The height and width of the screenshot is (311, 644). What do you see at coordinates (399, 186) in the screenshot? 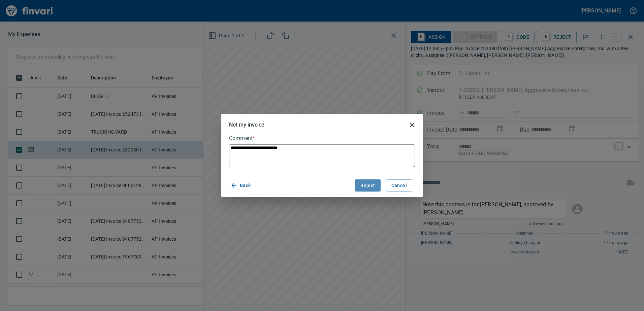
I see `span: Cancel` at bounding box center [399, 186].